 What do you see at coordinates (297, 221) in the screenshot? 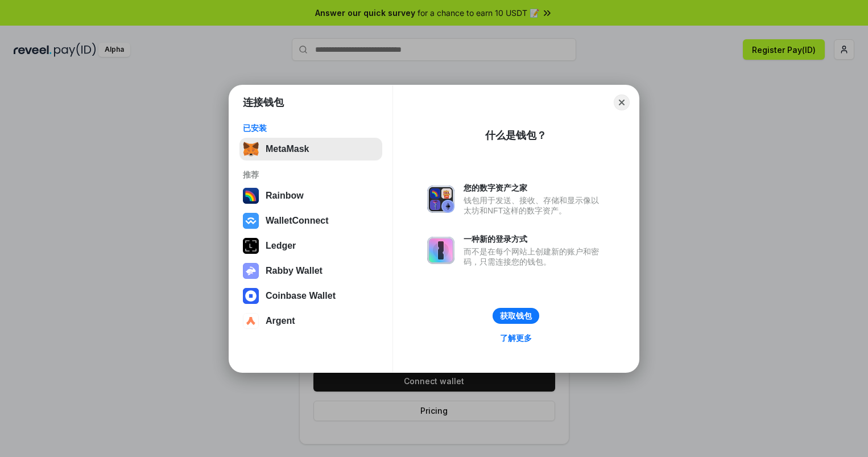
I see `div: WalletConnect` at bounding box center [297, 221].